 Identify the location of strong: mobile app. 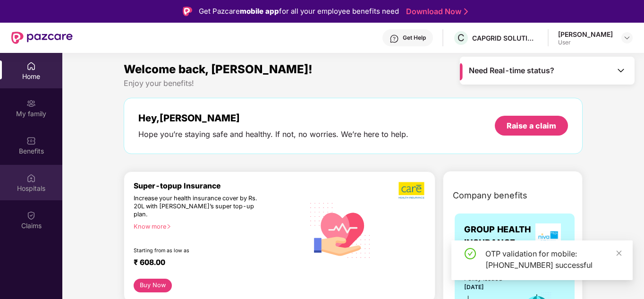
(259, 11).